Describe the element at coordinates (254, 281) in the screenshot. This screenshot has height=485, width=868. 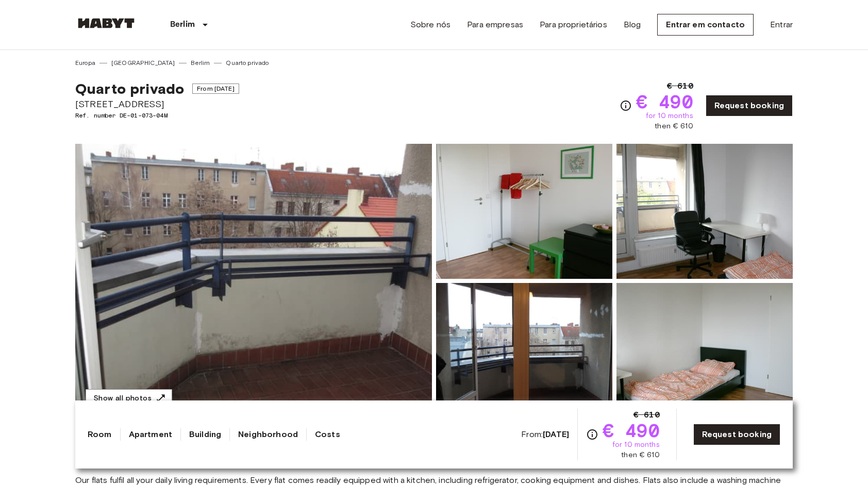
I see `img: Marketing picture of unit DE-01-073-04M` at that location.